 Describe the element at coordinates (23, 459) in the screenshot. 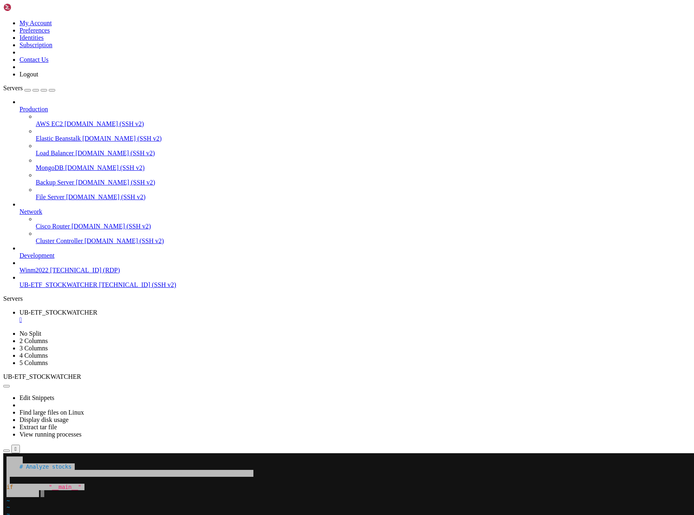

I see `span: -- VISUAL --` at that location.